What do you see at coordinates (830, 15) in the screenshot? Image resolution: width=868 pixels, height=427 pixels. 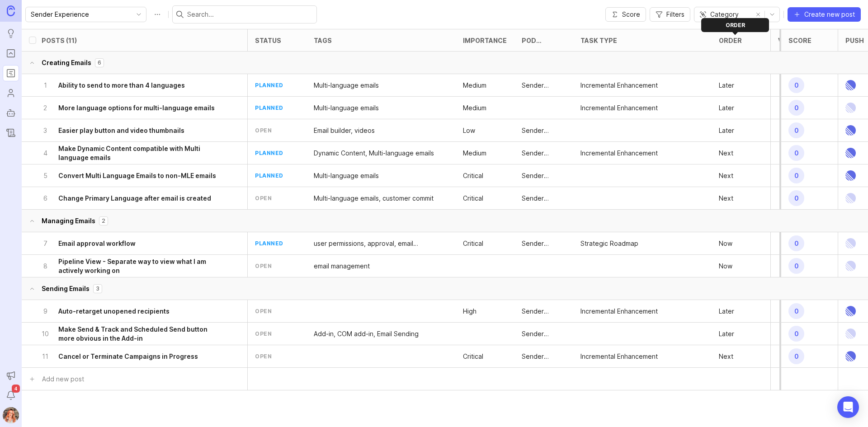 I see `span: Create new post` at bounding box center [830, 15].